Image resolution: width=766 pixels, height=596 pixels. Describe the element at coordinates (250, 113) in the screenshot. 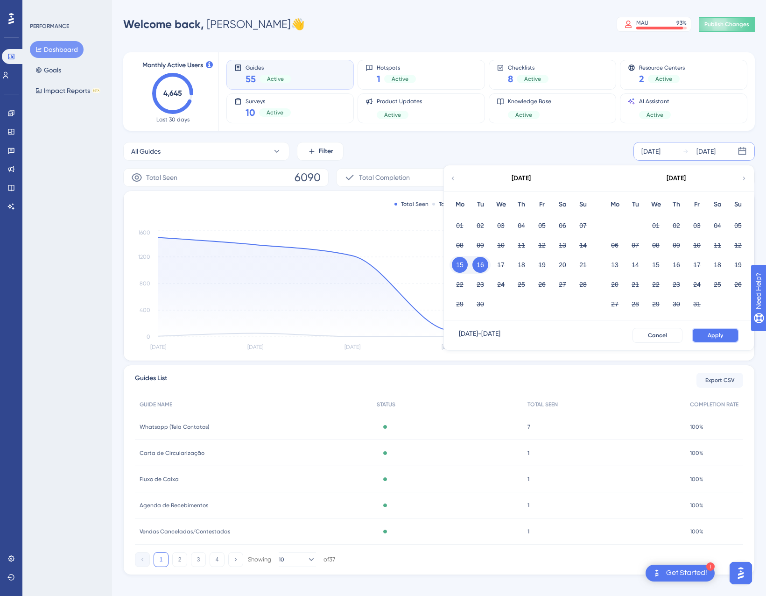

I see `span: 10` at that location.